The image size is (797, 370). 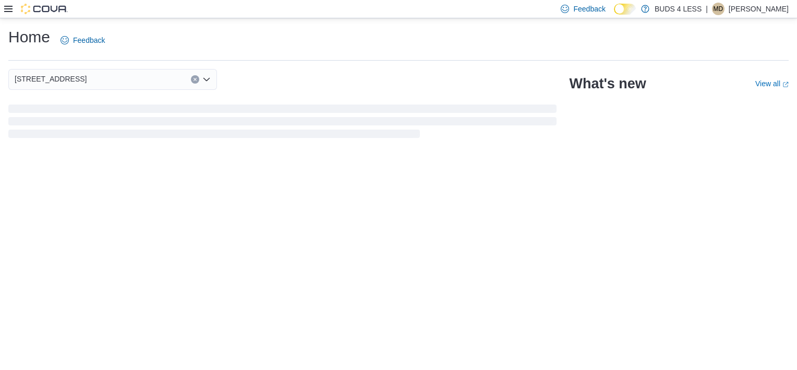 I want to click on div: Matthew Degrieck, so click(x=719, y=9).